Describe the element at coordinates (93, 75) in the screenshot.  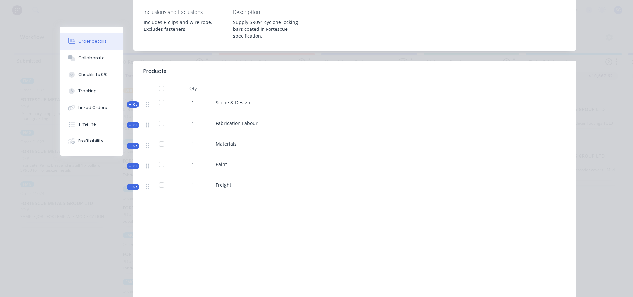
I see `div: Checklists 0/0` at that location.